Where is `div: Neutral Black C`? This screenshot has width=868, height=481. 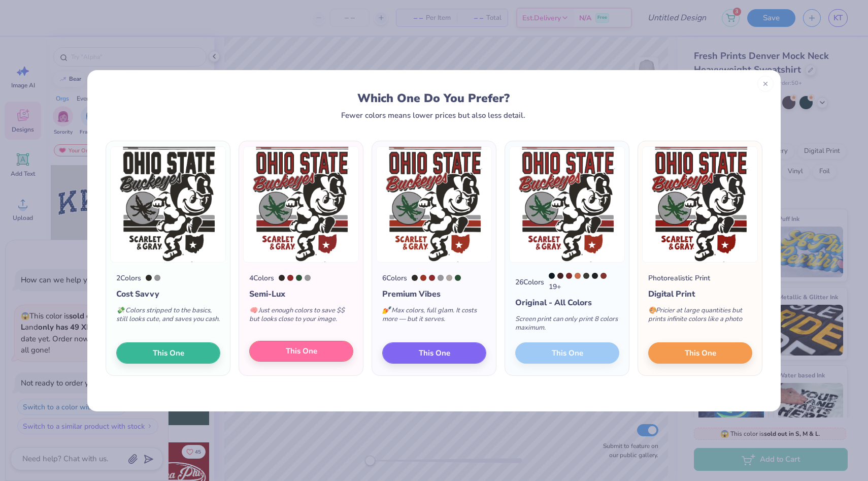
div: Neutral Black C is located at coordinates (595, 275).